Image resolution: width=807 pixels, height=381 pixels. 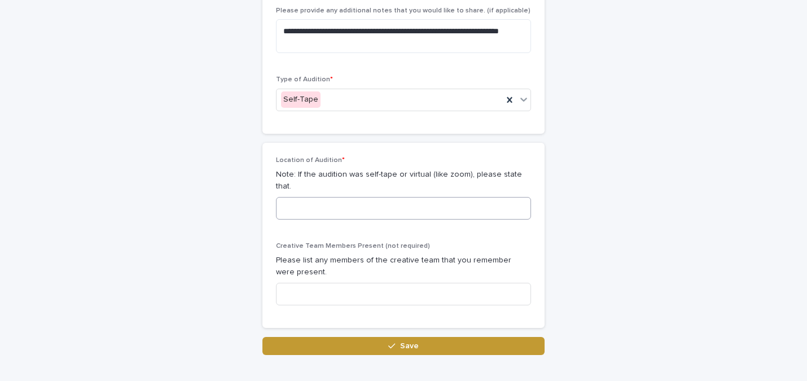 I want to click on span: Creative Team Members Present (not required), so click(x=353, y=246).